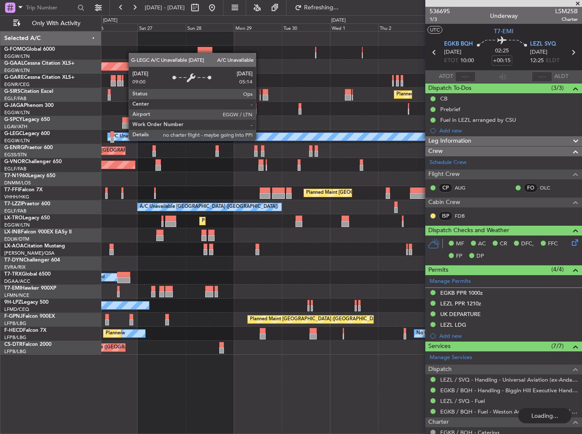 The height and width of the screenshot is (434, 582). What do you see at coordinates (17, 239) in the screenshot?
I see `a: EDLW/DTM` at bounding box center [17, 239].